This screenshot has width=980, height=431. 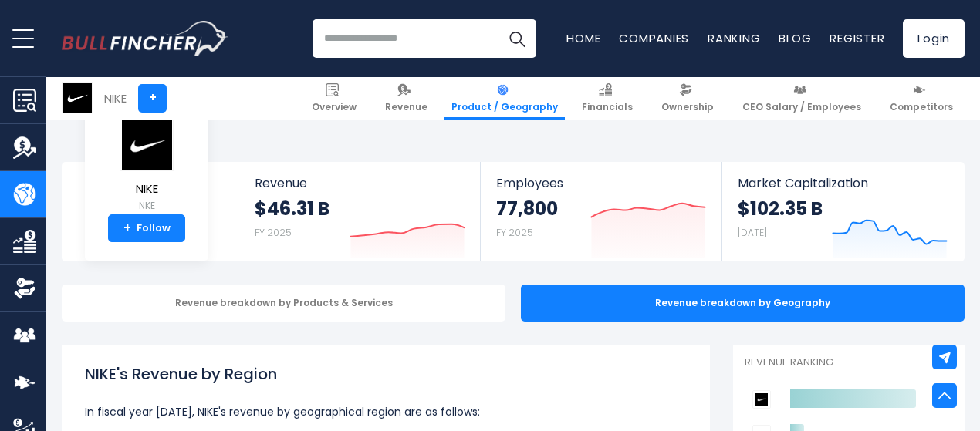 I want to click on span: Product / Geography, so click(x=504, y=108).